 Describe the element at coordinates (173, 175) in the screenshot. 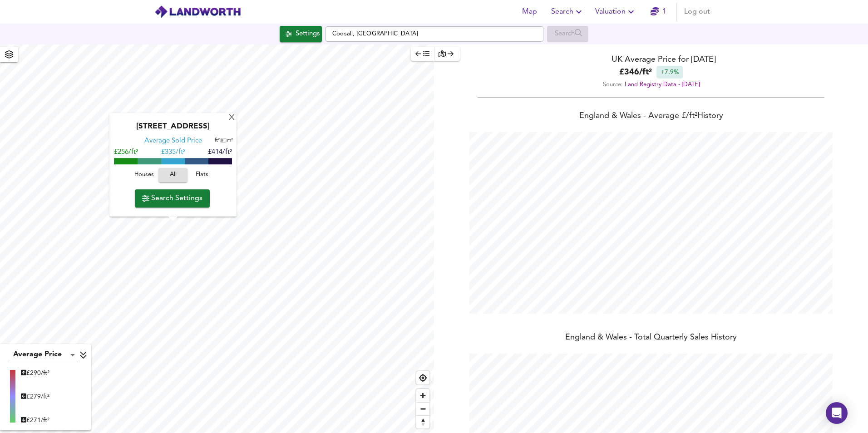

I see `span: All` at that location.